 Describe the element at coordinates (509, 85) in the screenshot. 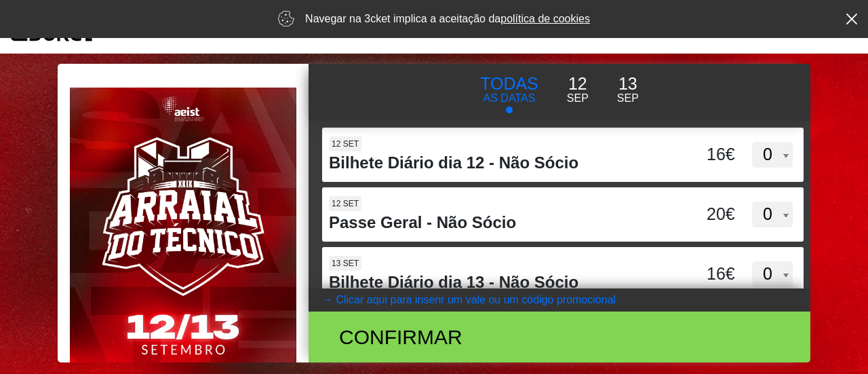

I see `p: TODAS` at that location.